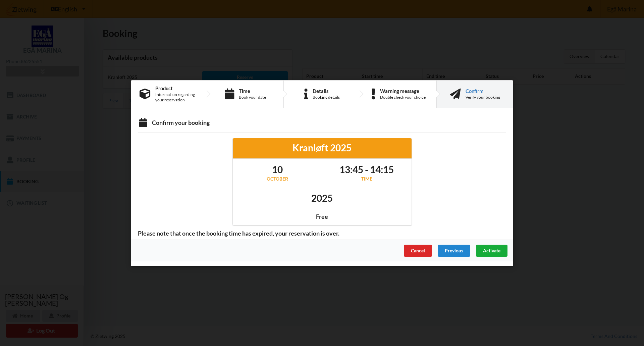 This screenshot has width=644, height=346. What do you see at coordinates (278, 169) in the screenshot?
I see `h1: 10` at bounding box center [278, 169].